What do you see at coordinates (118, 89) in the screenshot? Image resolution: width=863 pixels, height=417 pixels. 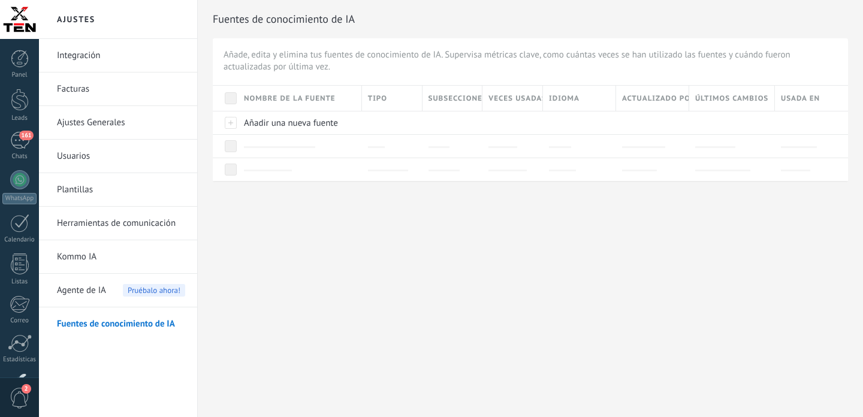 I see `li: Facturas` at bounding box center [118, 89].